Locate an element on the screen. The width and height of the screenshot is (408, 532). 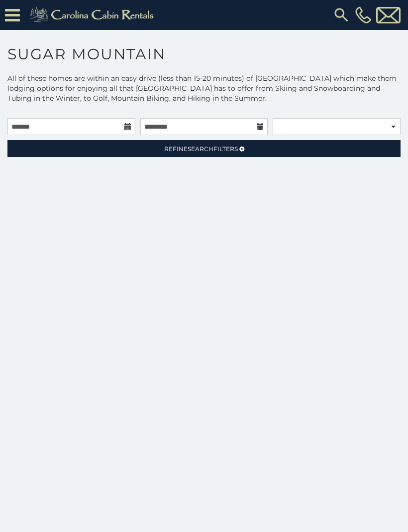
span: Refine Filters is located at coordinates (201, 148).